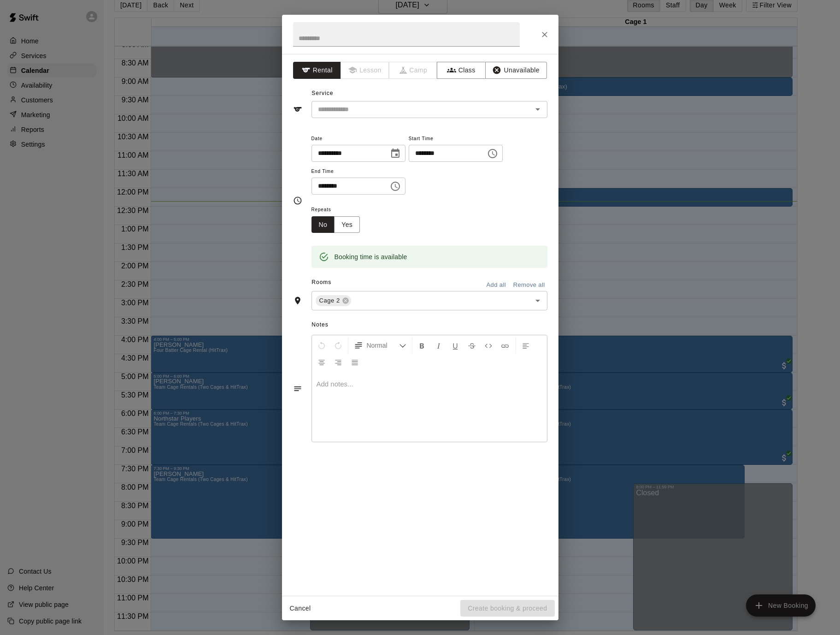 This screenshot has height=635, width=840. I want to click on button: Right Align, so click(339, 362).